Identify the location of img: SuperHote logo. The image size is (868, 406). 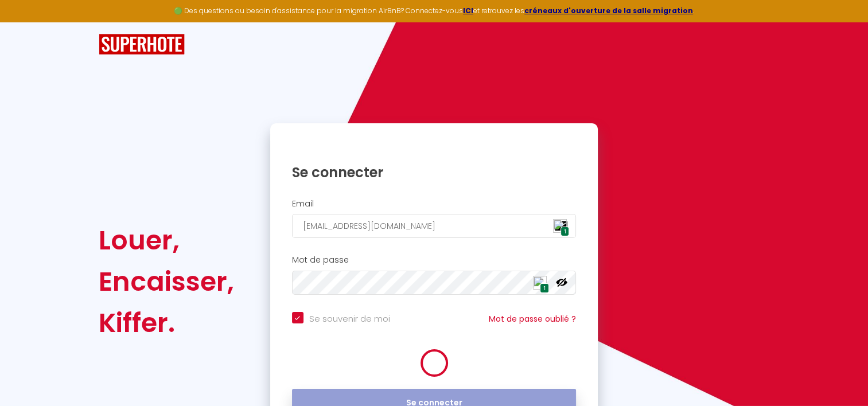
(142, 44).